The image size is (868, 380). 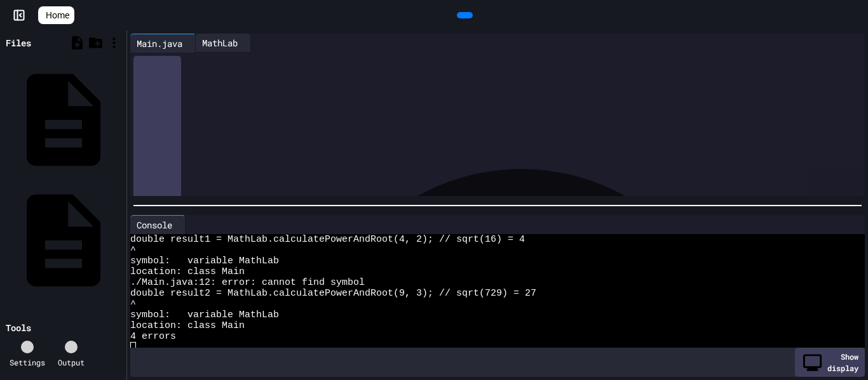 What do you see at coordinates (71, 363) in the screenshot?
I see `div: Output` at bounding box center [71, 363].